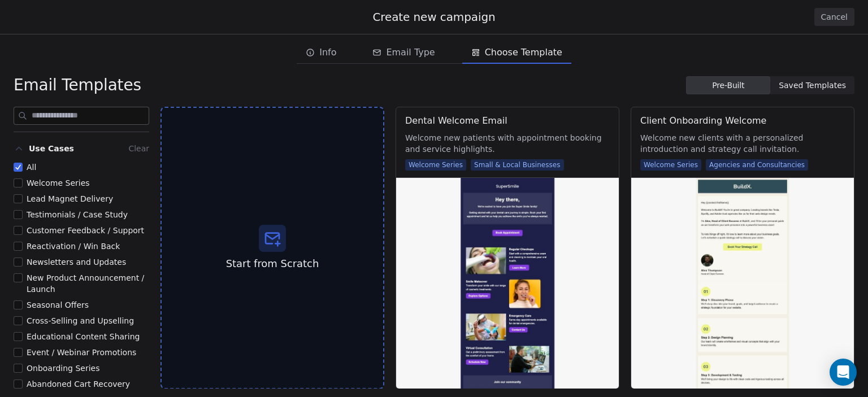  What do you see at coordinates (18, 368) in the screenshot?
I see `button: Onboarding Series` at bounding box center [18, 368].